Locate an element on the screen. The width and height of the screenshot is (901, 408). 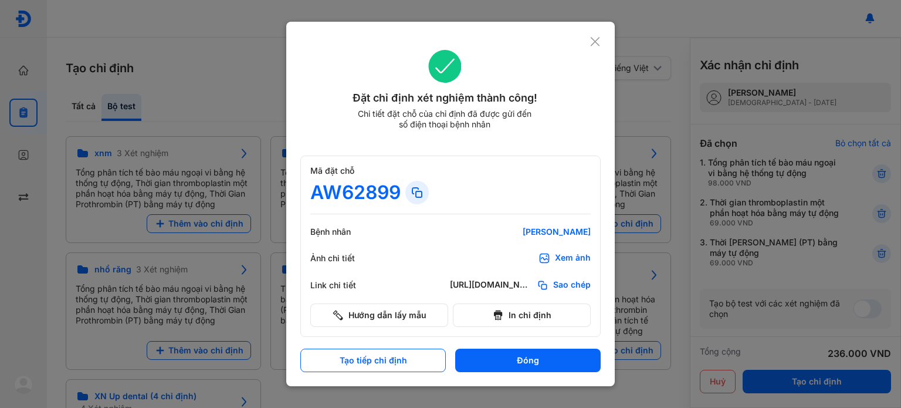
div: Xem ảnh is located at coordinates (572, 258).